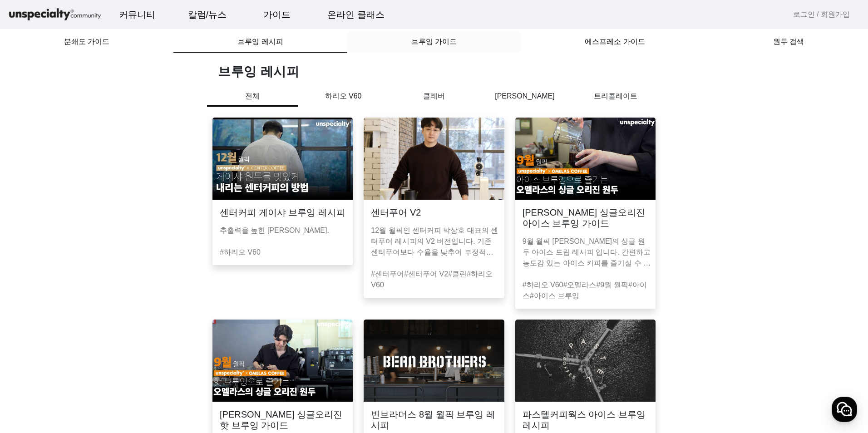 The height and width of the screenshot is (433, 868). I want to click on a: 센터푸어 V212월 월픽인 센터커피 박상호 대표의 센터푸어 레시피의 V2 버전입니다. 기존 센터푸어보다 수율을 낮추어 부정적인 맛이 억제되었습니다.#센터푸어#센터푸어 V2#클..., so click(433, 213).